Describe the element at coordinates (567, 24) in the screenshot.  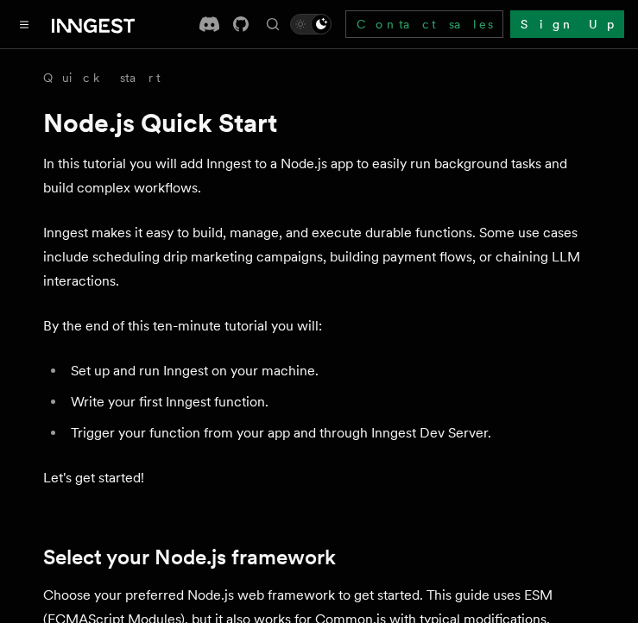
I see `a: Sign Up` at that location.